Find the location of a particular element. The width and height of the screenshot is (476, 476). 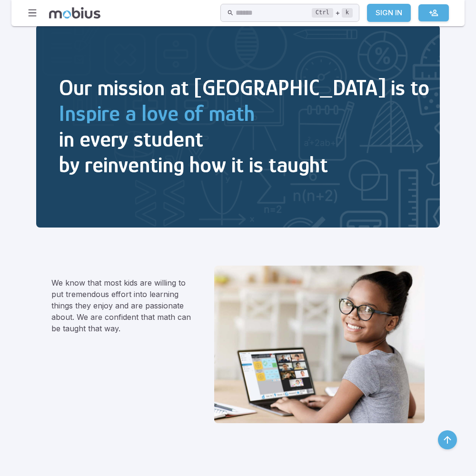

h2: by reinventing how it is taught is located at coordinates (244, 165).